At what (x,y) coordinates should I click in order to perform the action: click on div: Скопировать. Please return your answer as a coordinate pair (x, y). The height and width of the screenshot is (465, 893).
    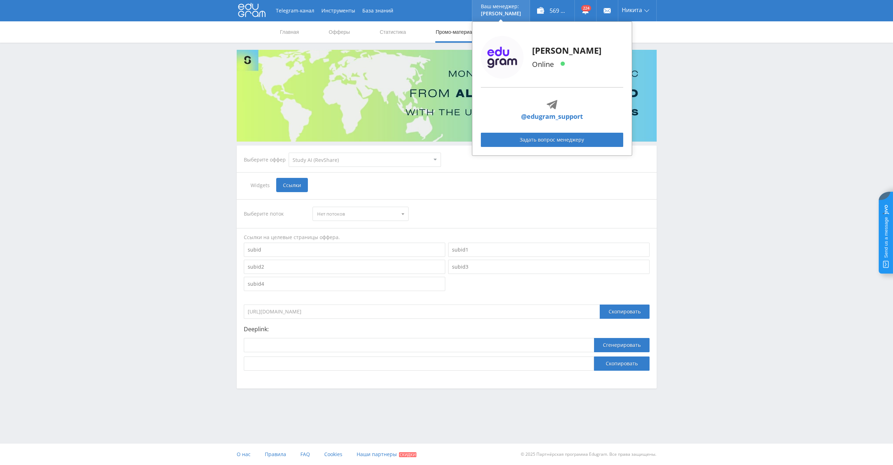
    Looking at the image, I should click on (624, 312).